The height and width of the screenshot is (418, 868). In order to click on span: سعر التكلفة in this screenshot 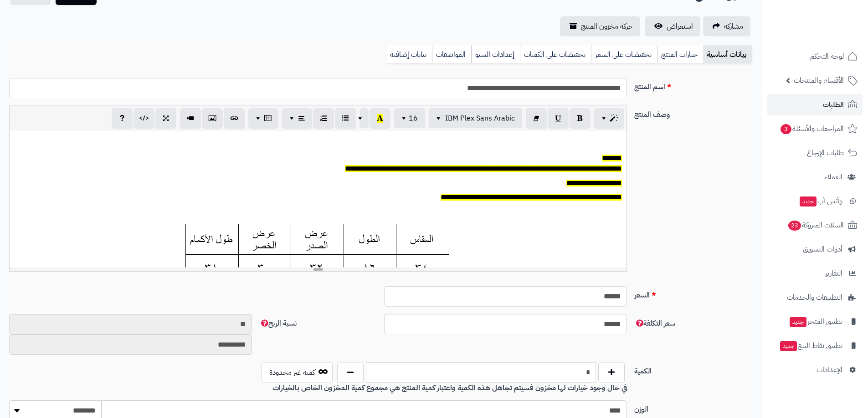, I will do `click(655, 323)`.